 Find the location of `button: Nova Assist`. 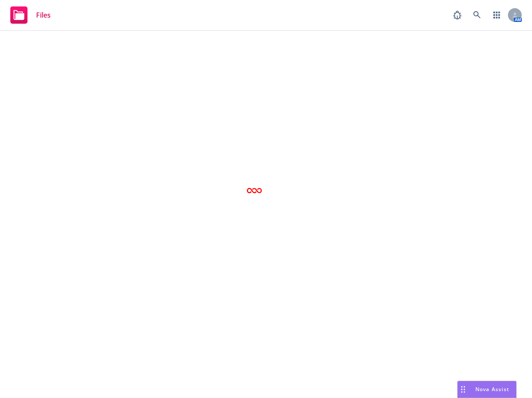

button: Nova Assist is located at coordinates (487, 389).